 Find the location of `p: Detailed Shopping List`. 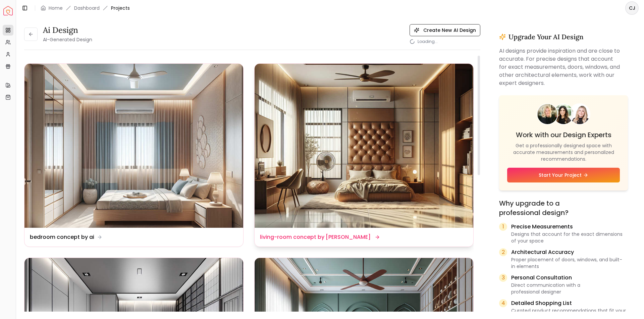

p: Detailed Shopping List is located at coordinates (570, 303).